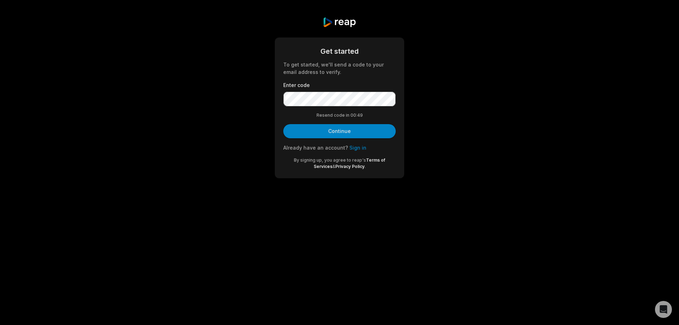  What do you see at coordinates (330, 160) in the screenshot?
I see `span: By signing up, you agree to reap's` at bounding box center [330, 160].